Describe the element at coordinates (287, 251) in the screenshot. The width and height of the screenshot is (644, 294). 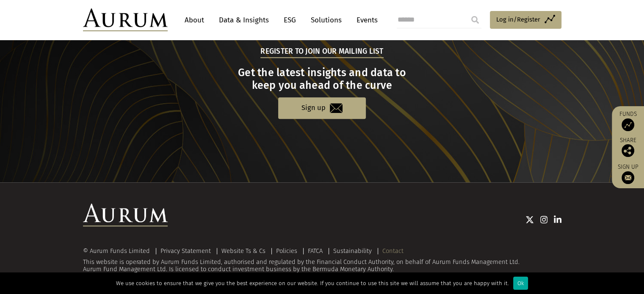
I see `a: Policies` at that location.